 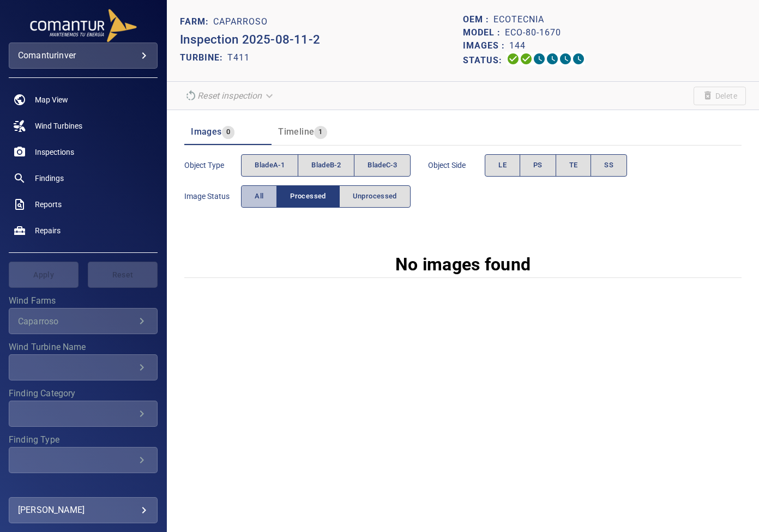 What do you see at coordinates (213, 196) in the screenshot?
I see `span: Image Status` at bounding box center [213, 196].